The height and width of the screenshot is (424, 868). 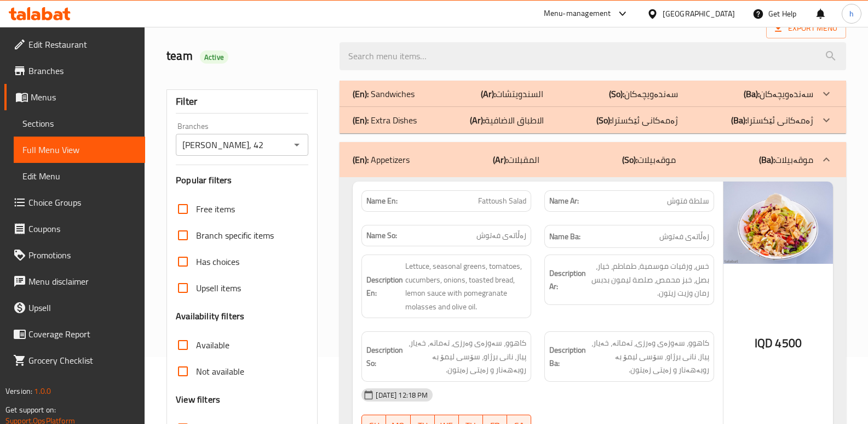 What do you see at coordinates (219, 288) in the screenshot?
I see `span: Upsell items` at bounding box center [219, 288].